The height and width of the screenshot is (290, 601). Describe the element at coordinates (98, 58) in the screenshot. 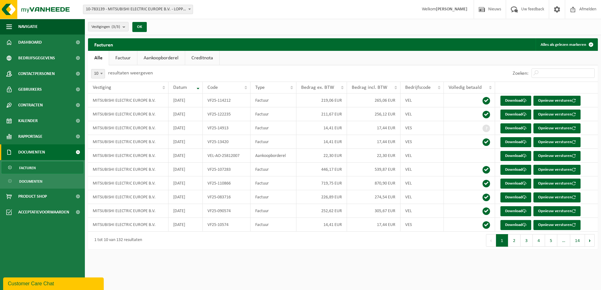

I see `a: Alle` at that location.